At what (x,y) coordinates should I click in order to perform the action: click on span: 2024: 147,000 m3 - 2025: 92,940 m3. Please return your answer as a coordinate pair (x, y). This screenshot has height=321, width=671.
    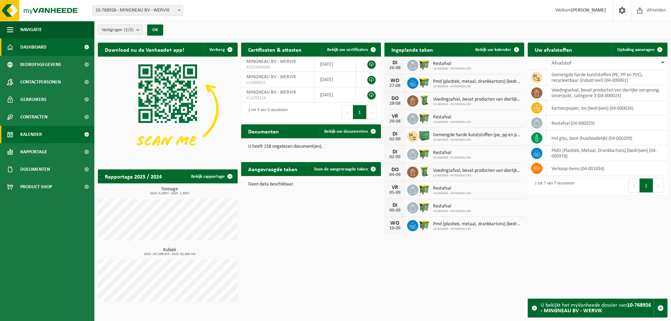
    Looking at the image, I should click on (170, 255).